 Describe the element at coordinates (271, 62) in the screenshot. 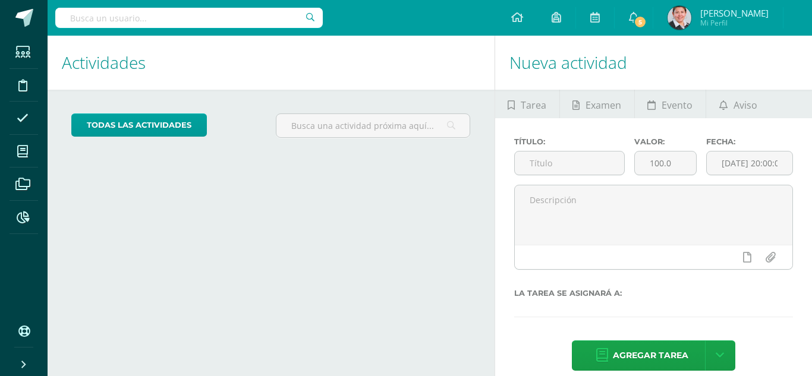

I see `h1: Actividades` at that location.